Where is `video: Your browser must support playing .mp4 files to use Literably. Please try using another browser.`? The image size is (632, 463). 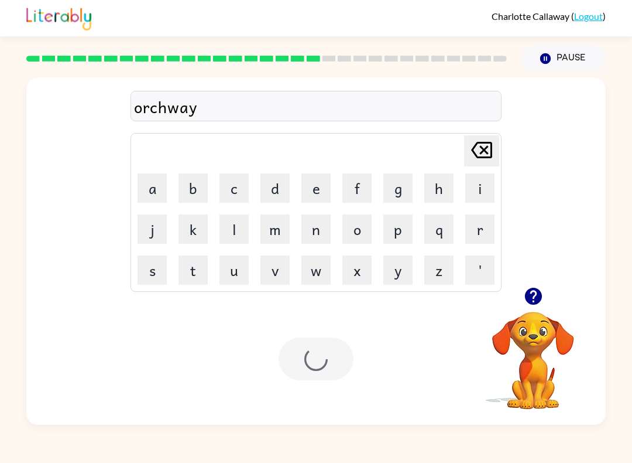 video: Your browser must support playing .mp4 files to use Literably. Please try using another browser. is located at coordinates (533, 352).